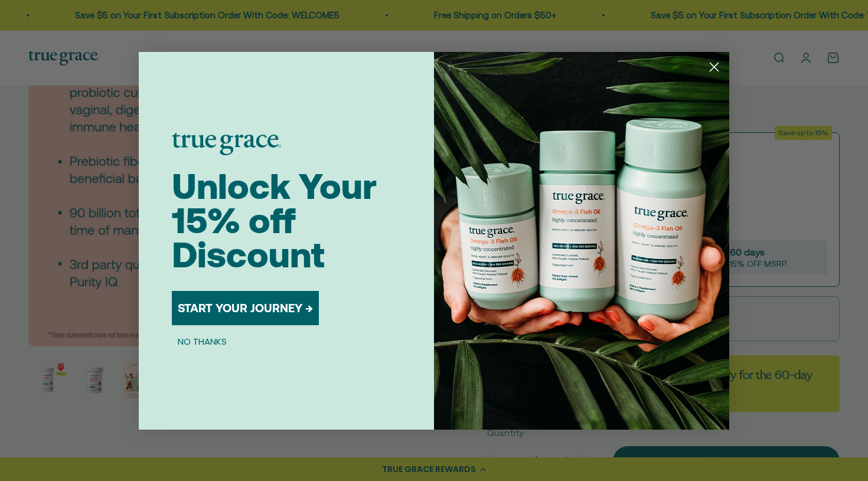 This screenshot has height=481, width=868. What do you see at coordinates (245, 309) in the screenshot?
I see `button: START YOUR JOURNEY →` at bounding box center [245, 309].